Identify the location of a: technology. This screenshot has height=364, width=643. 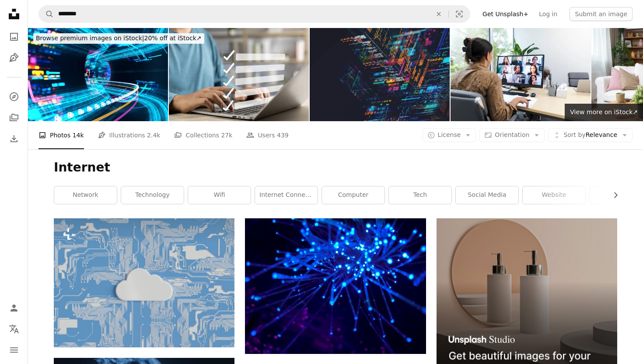
(152, 195).